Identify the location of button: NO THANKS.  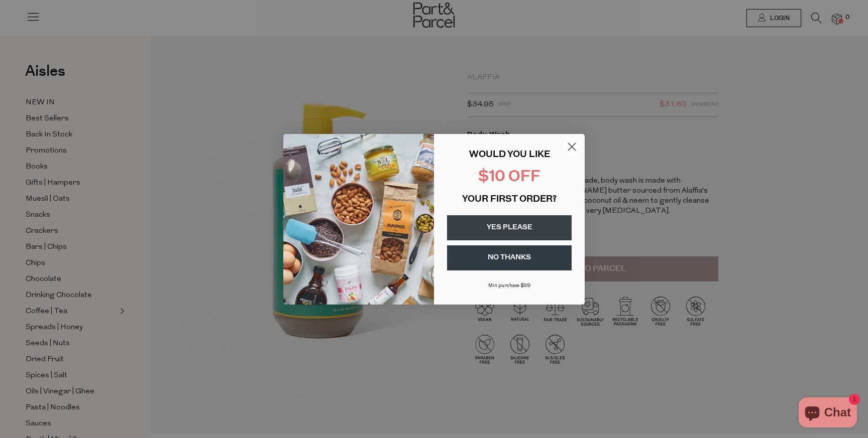
(510, 258).